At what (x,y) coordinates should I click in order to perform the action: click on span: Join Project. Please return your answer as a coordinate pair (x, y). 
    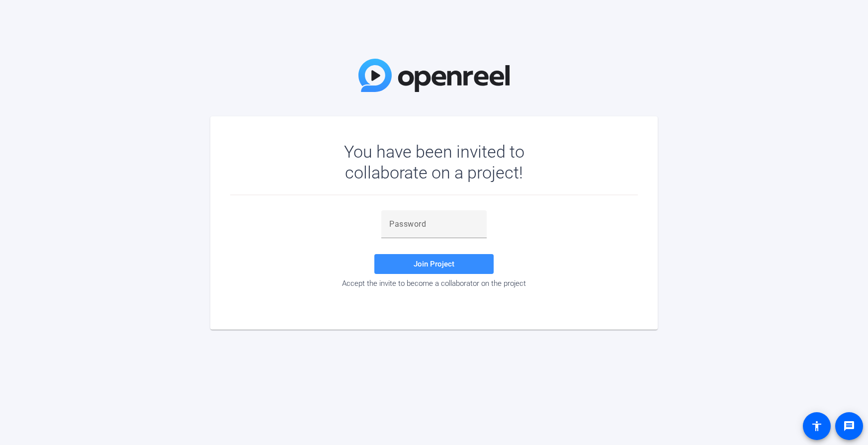
    Looking at the image, I should click on (434, 264).